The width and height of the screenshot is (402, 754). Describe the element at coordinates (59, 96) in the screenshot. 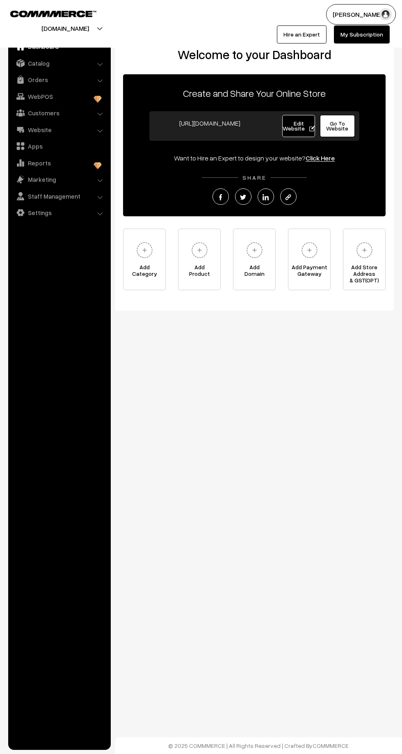

I see `a: WebPOS` at that location.